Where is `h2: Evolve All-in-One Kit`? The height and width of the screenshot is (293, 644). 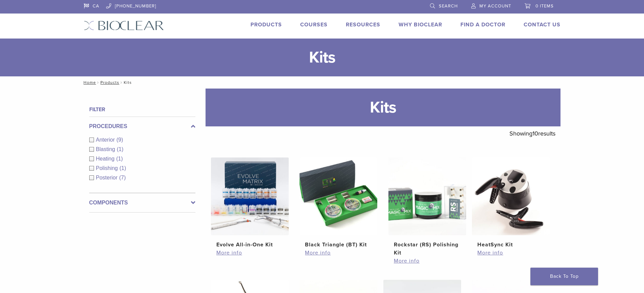
h2: Evolve All-in-One Kit is located at coordinates (250, 245).